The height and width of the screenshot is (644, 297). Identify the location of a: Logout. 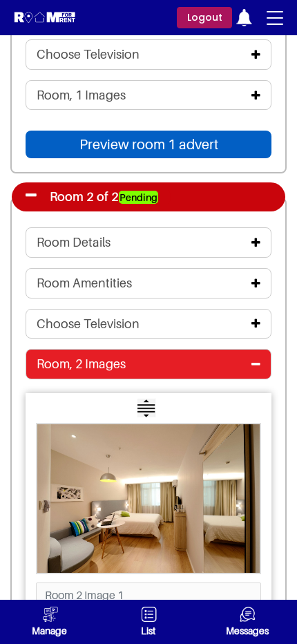
(204, 17).